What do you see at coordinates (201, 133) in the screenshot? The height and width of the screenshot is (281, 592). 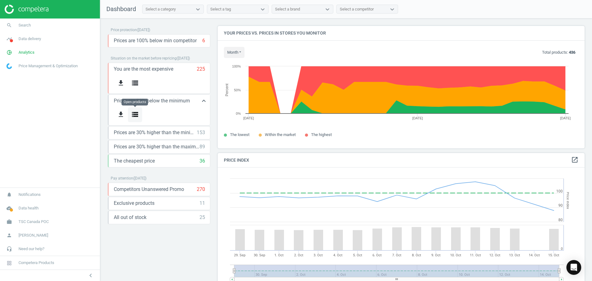 I see `div: 153` at bounding box center [201, 133].